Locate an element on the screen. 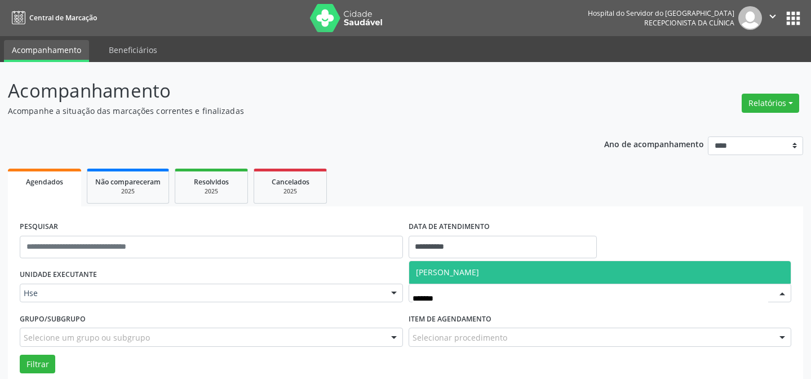 The width and height of the screenshot is (811, 379). span: Não compareceram is located at coordinates (128, 181).